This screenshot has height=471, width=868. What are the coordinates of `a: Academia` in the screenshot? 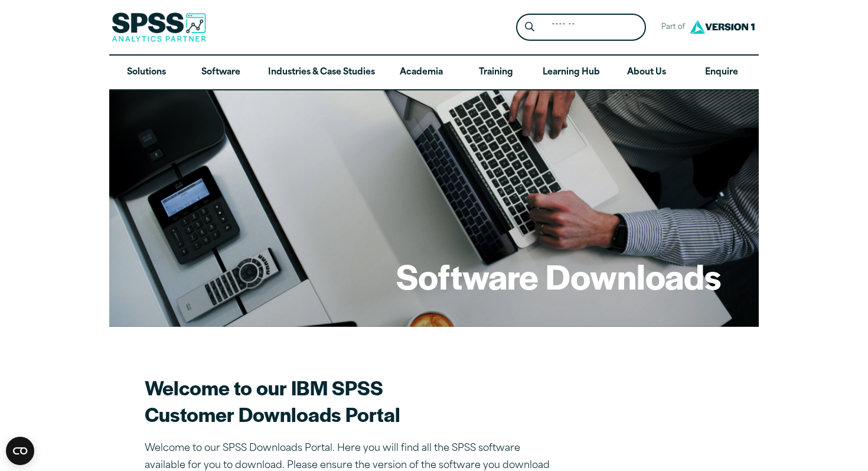 It's located at (421, 72).